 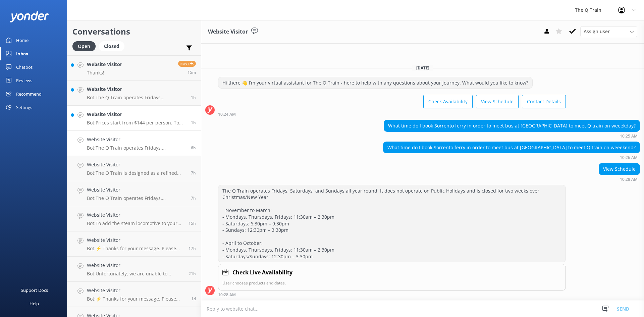 I want to click on strong: 10:26 AM, so click(x=629, y=157).